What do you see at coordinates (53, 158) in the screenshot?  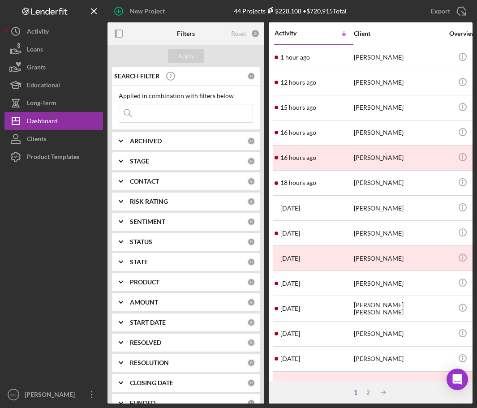 I see `div: Product Templates` at bounding box center [53, 158].